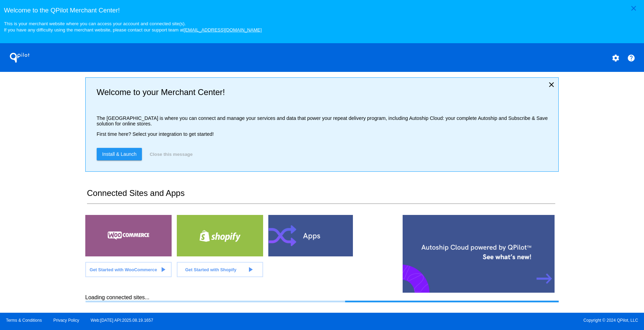  I want to click on p: First time here? Select your integration to get started!, so click(324, 134).